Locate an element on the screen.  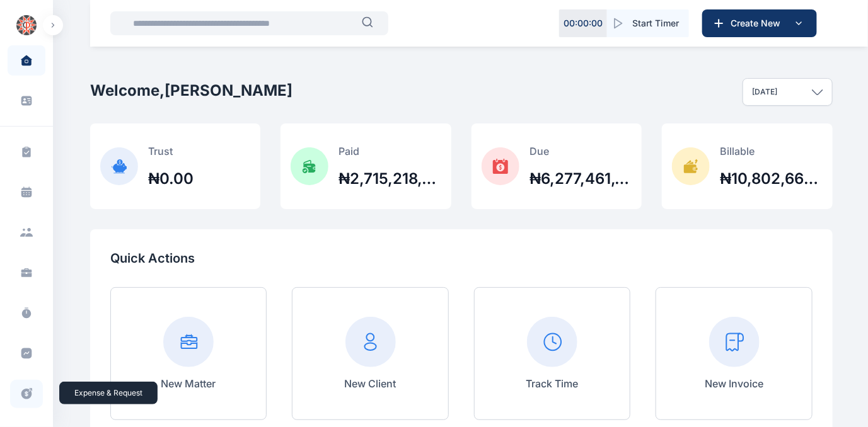
h2: ₦0.00 is located at coordinates (171, 179).